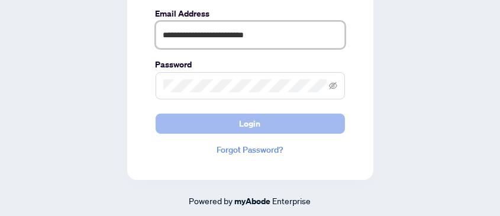 Image resolution: width=500 pixels, height=216 pixels. What do you see at coordinates (292, 201) in the screenshot?
I see `span: Enterprise` at bounding box center [292, 201].